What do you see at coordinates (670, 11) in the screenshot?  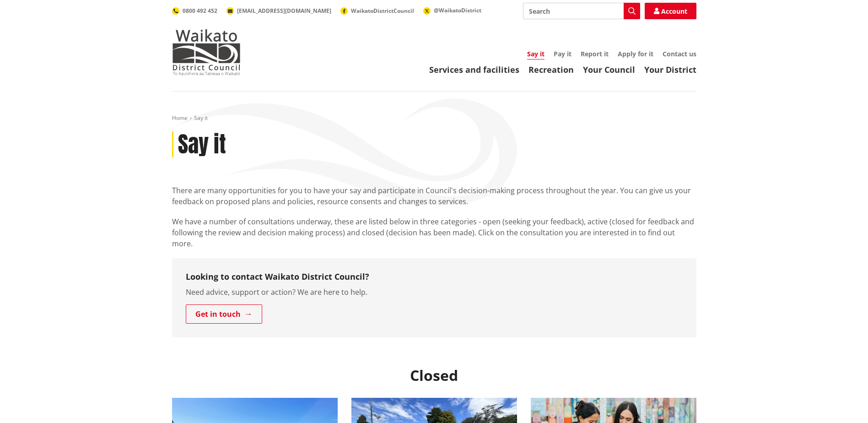 I see `a: Account` at bounding box center [670, 11].